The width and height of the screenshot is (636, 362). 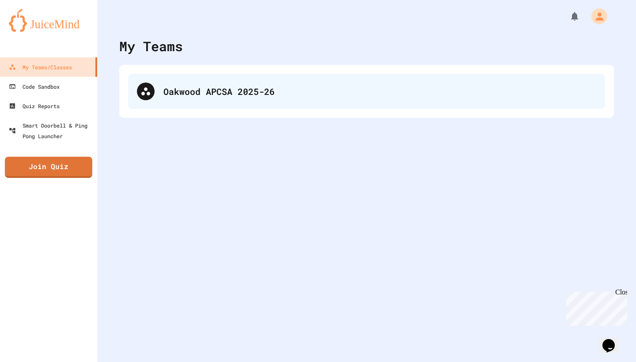 What do you see at coordinates (151, 46) in the screenshot?
I see `div: My Teams` at bounding box center [151, 46].